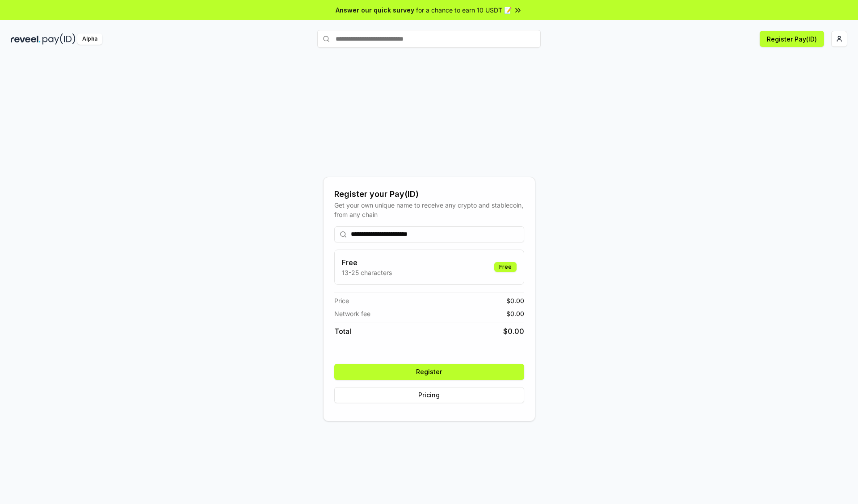 The width and height of the screenshot is (858, 504). What do you see at coordinates (90, 39) in the screenshot?
I see `div: Alpha` at bounding box center [90, 39].